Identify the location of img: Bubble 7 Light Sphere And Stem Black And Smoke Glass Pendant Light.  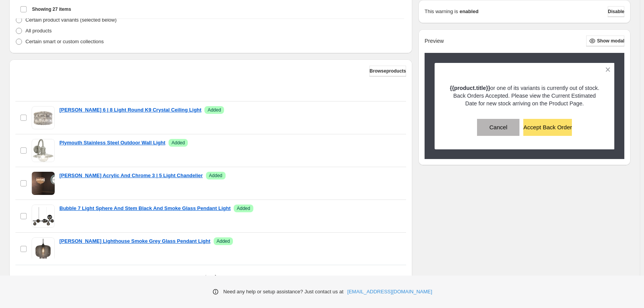
(43, 216).